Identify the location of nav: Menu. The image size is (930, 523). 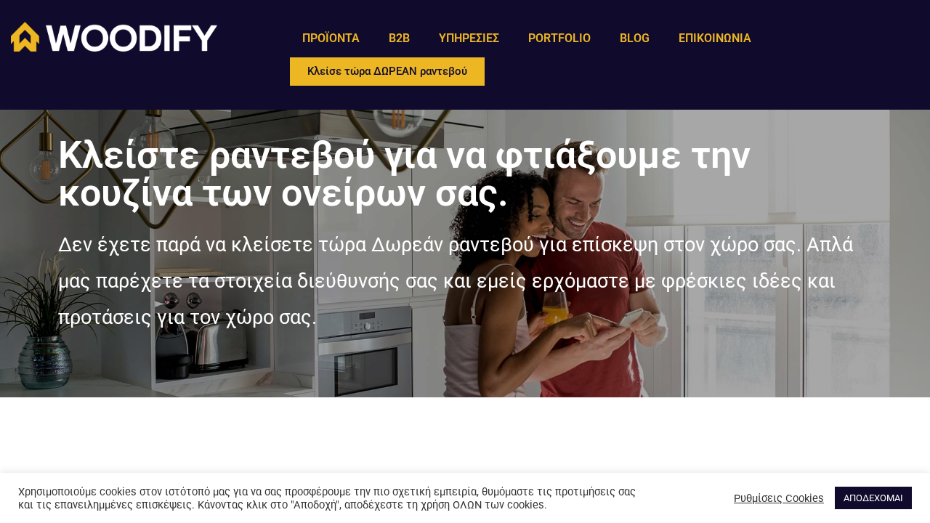
(527, 39).